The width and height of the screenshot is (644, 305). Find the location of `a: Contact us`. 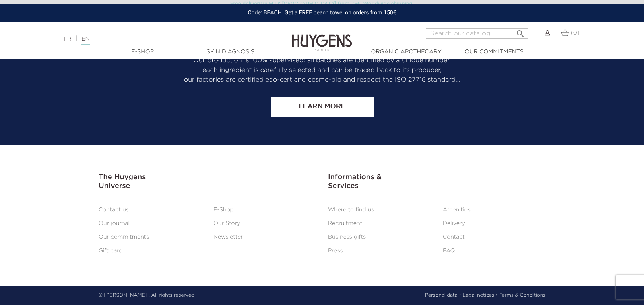

a: Contact us is located at coordinates (114, 210).